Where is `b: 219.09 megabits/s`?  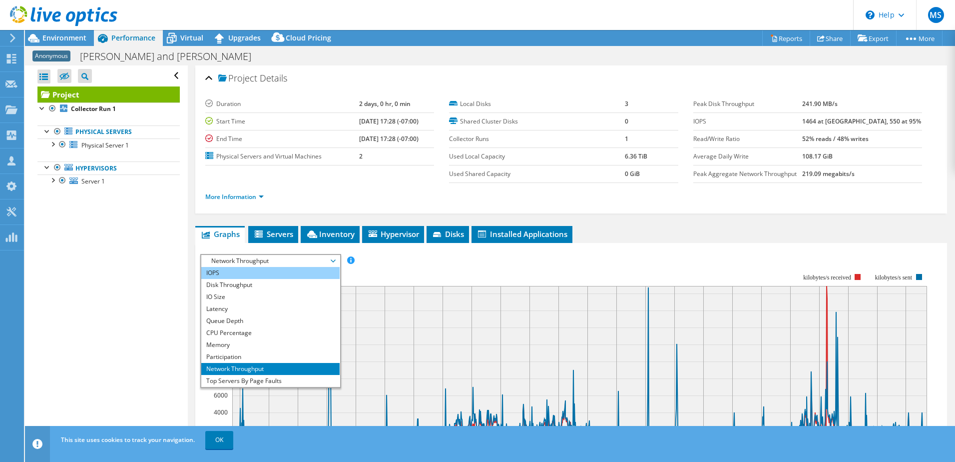
b: 219.09 megabits/s is located at coordinates (828, 173).